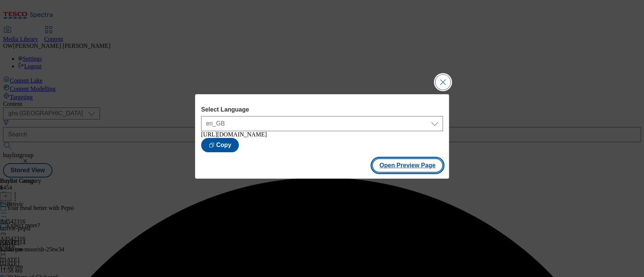 The height and width of the screenshot is (277, 644). What do you see at coordinates (407, 165) in the screenshot?
I see `button: Open Preview Page` at bounding box center [407, 165].